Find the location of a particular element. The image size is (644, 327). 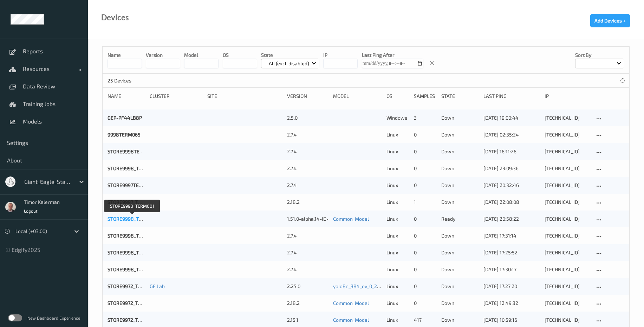

a: STORE9998_TERM002 is located at coordinates (133, 252).